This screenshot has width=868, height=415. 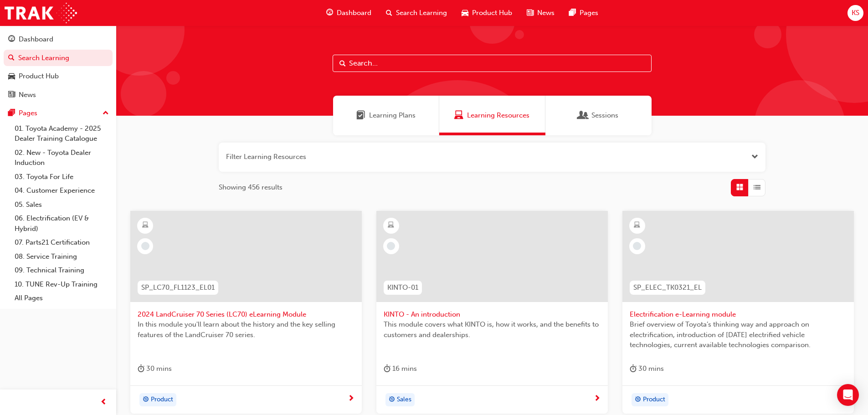 What do you see at coordinates (62, 256) in the screenshot?
I see `a: 08. Service Training` at bounding box center [62, 256].